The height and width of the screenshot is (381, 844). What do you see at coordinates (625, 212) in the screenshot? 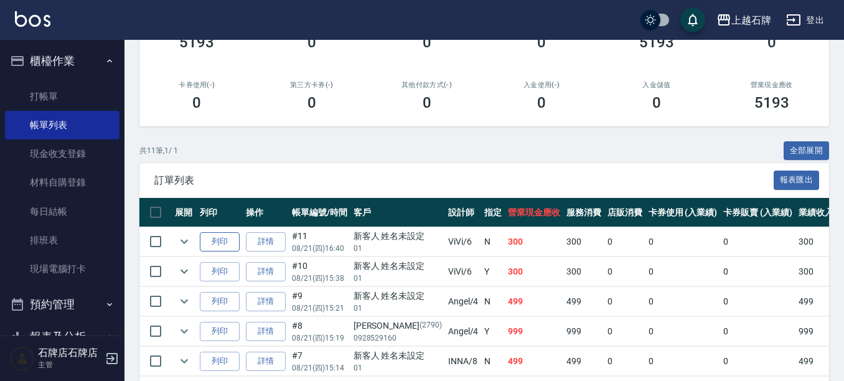
I see `th: 店販消費` at bounding box center [625, 212].